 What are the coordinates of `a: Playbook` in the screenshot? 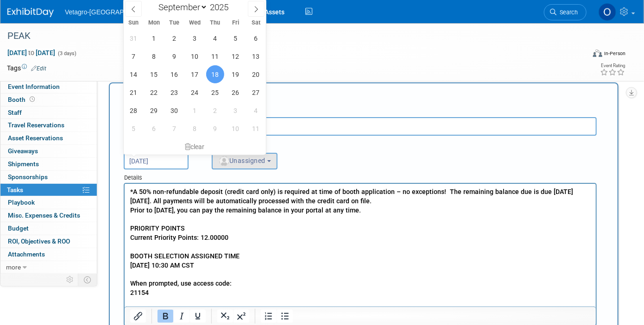 It's located at (49, 202).